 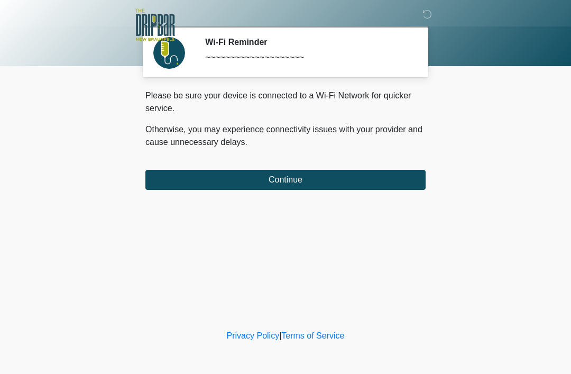 I want to click on button: Continue, so click(x=285, y=180).